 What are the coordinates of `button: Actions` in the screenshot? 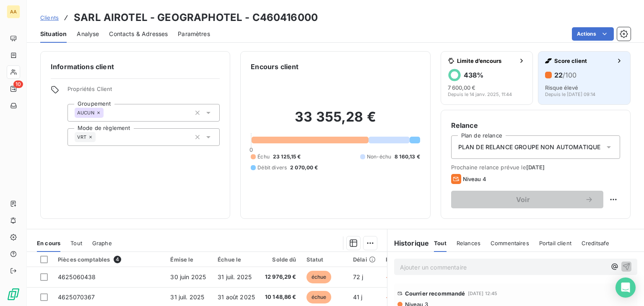 It's located at (593, 34).